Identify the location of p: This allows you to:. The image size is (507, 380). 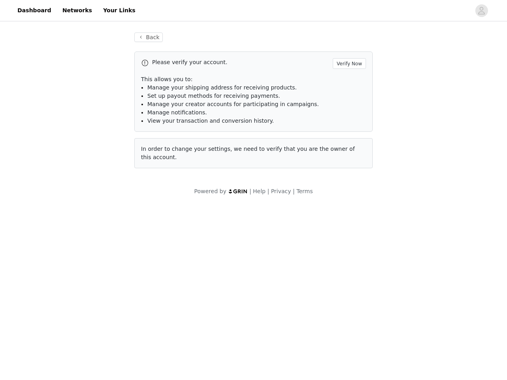
(253, 79).